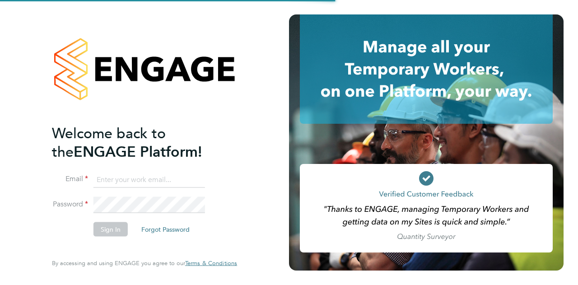 This screenshot has height=285, width=578. Describe the element at coordinates (149, 180) in the screenshot. I see `input: Enter your work email...` at that location.